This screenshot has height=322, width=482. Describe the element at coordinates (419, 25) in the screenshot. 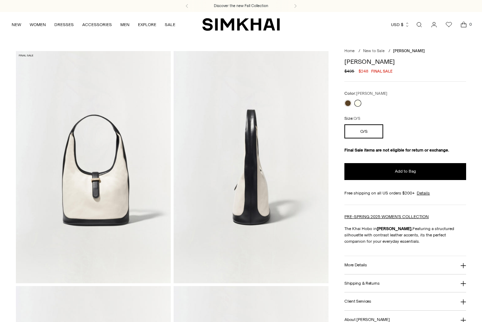

I see `a: Open search modal` at that location.